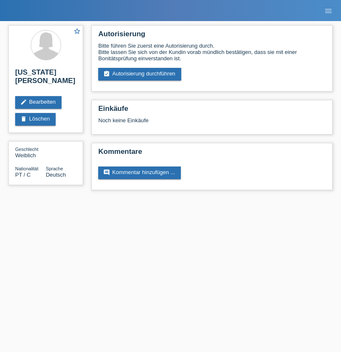 The width and height of the screenshot is (341, 352). What do you see at coordinates (77, 32) in the screenshot?
I see `a: star_border` at bounding box center [77, 32].